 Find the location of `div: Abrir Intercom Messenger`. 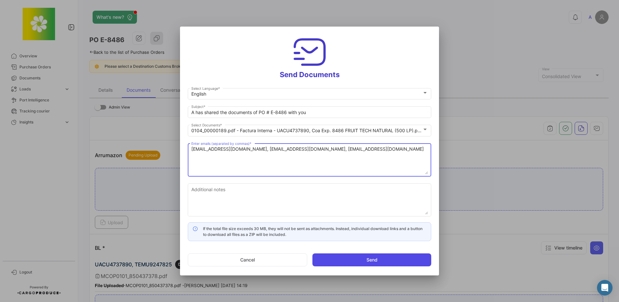

div: Abrir Intercom Messenger is located at coordinates (604, 287).